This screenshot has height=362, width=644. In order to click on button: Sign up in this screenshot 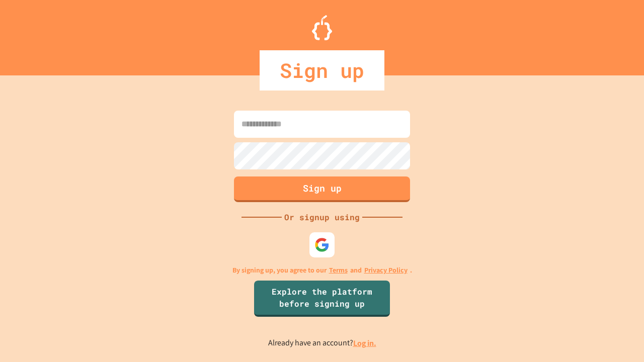, I will do `click(322, 189)`.